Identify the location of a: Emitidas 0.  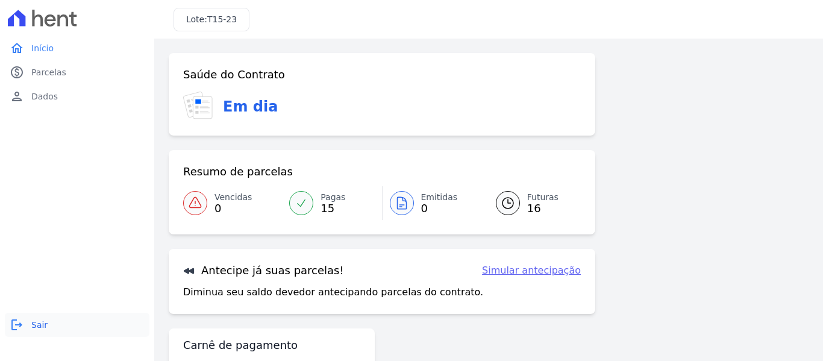
(432, 203).